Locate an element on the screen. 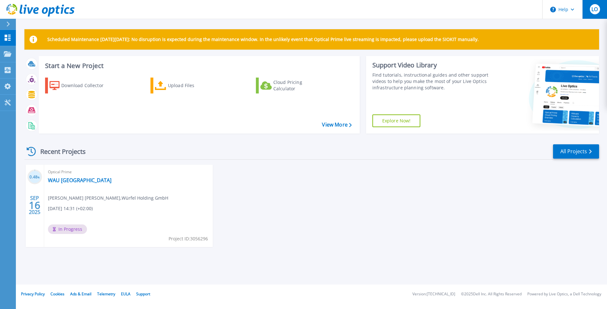 The height and width of the screenshot is (309, 607). a: Telemetry is located at coordinates (106, 293).